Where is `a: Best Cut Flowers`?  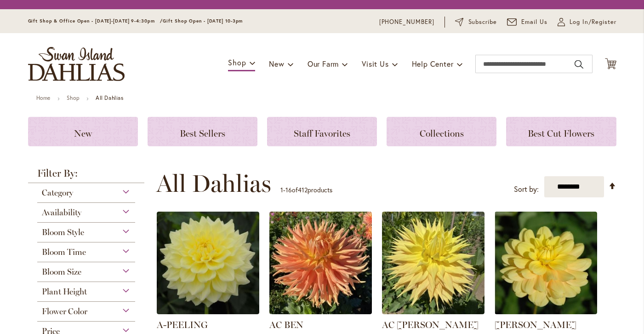 a: Best Cut Flowers is located at coordinates (561, 132).